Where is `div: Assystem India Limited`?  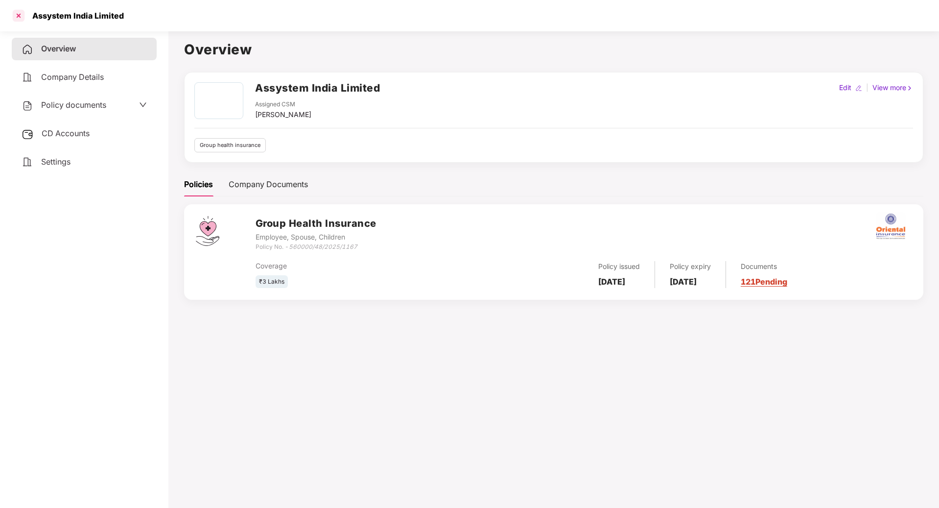 div: Assystem India Limited is located at coordinates (75, 16).